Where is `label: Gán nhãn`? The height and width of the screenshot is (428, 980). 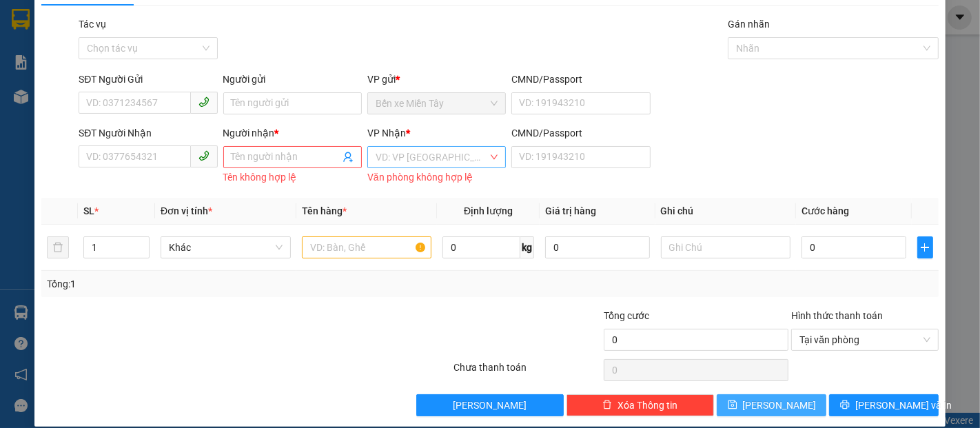
label: Gán nhãn is located at coordinates (749, 24).